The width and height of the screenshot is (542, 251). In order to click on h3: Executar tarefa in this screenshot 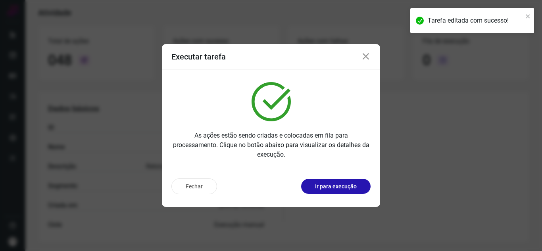, I will do `click(198, 57)`.